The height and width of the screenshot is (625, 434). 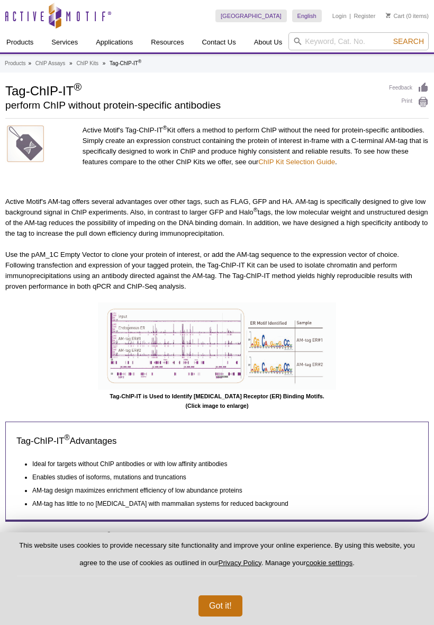 I want to click on li: Enables studies of isoforms, mutations and truncations, so click(x=220, y=476).